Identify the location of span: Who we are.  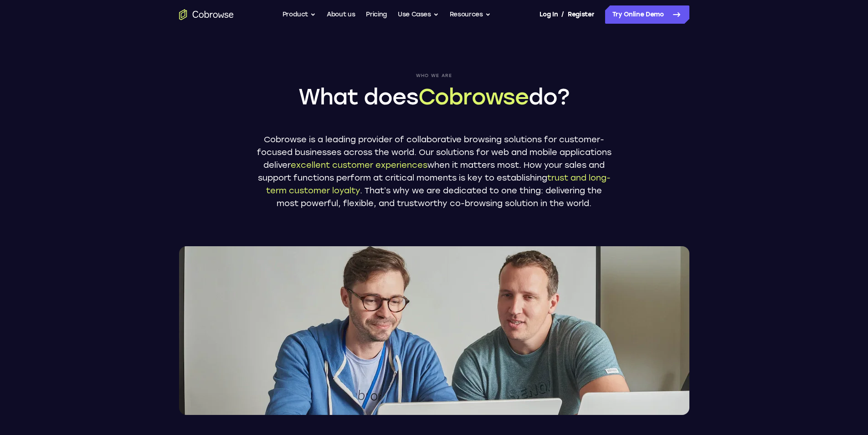
(434, 76).